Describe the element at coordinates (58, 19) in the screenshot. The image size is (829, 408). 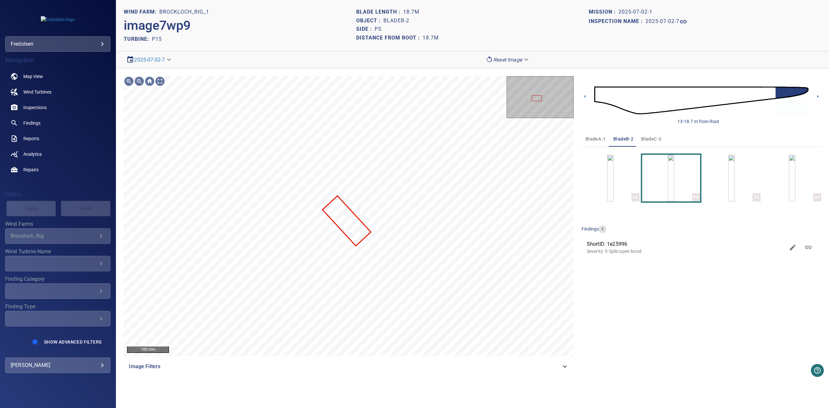
I see `img: fredolsen-logo` at that location.